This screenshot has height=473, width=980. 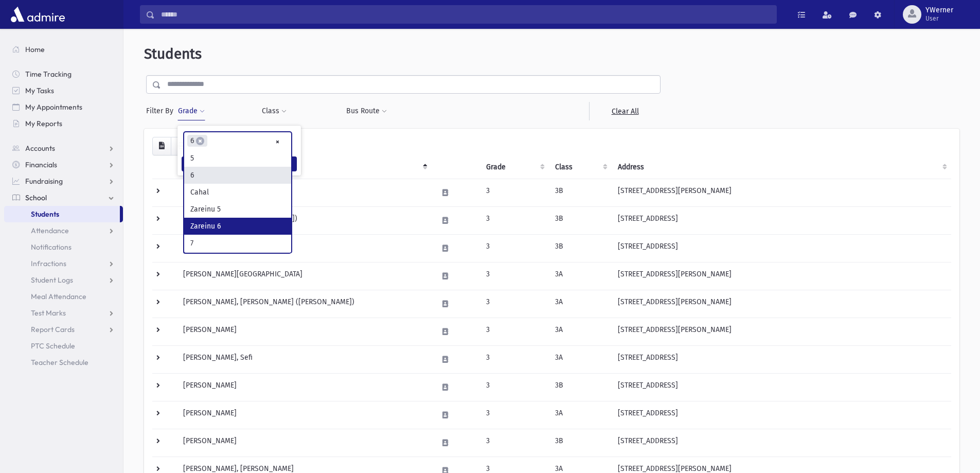 What do you see at coordinates (63, 198) in the screenshot?
I see `a: School` at bounding box center [63, 198].